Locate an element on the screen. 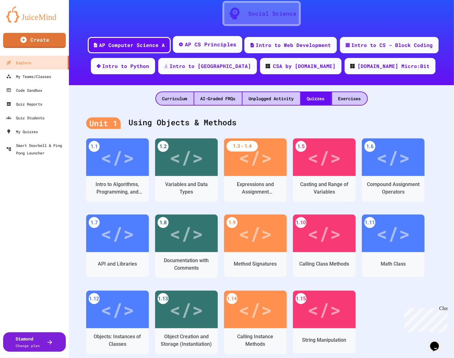 This screenshot has width=454, height=358. div: Variables and Data Types is located at coordinates (187, 188).